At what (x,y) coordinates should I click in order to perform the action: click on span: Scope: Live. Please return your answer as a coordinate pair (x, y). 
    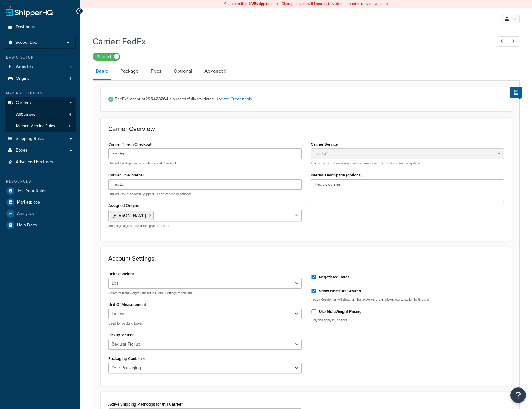
    Looking at the image, I should click on (26, 42).